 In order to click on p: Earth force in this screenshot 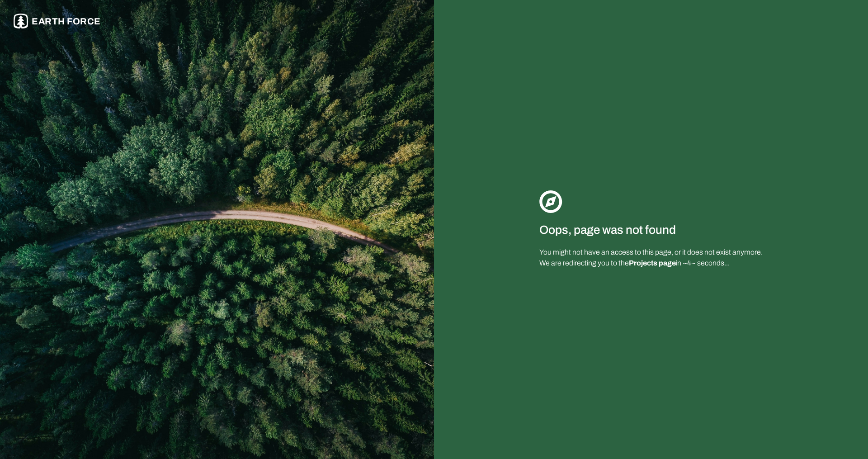, I will do `click(66, 21)`.